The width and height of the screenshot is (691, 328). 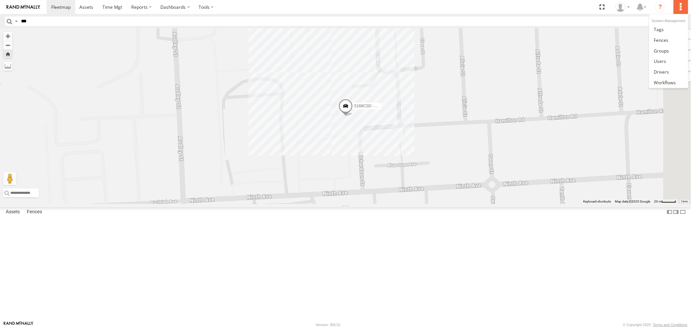 I want to click on button: Zoom out, so click(x=8, y=45).